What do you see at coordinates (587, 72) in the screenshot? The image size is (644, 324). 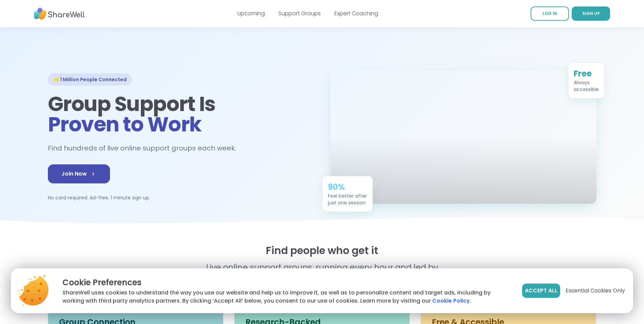 I see `div: Free` at bounding box center [587, 72].